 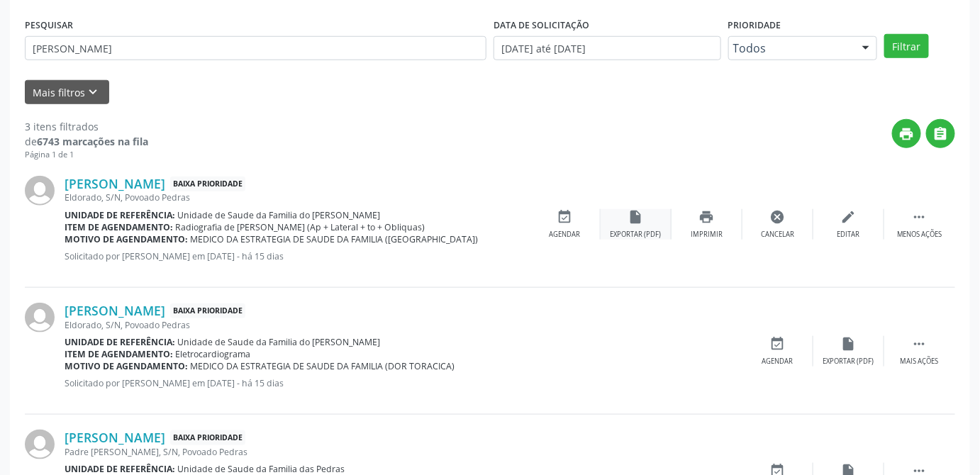 I want to click on input: Nome, CNS, so click(x=256, y=48).